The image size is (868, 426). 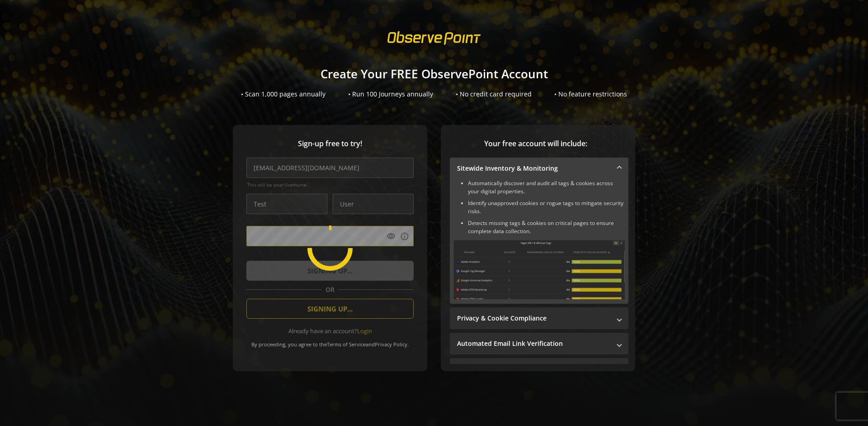 I want to click on a: Terms of Service, so click(x=346, y=344).